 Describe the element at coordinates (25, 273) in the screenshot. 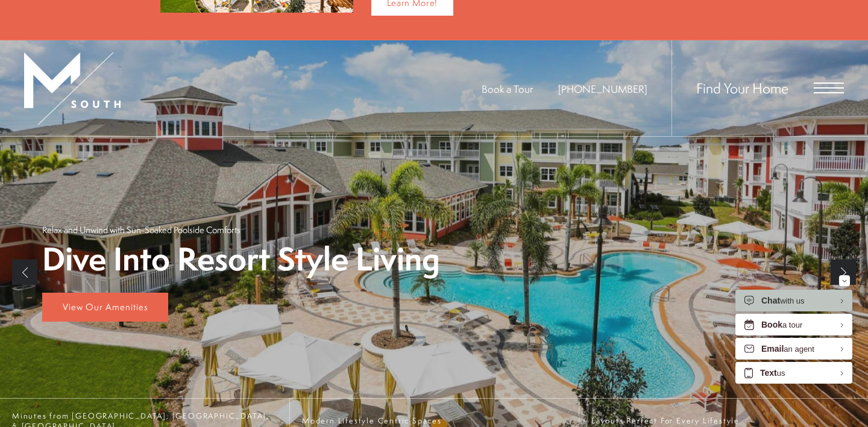

I see `a: Previous` at that location.